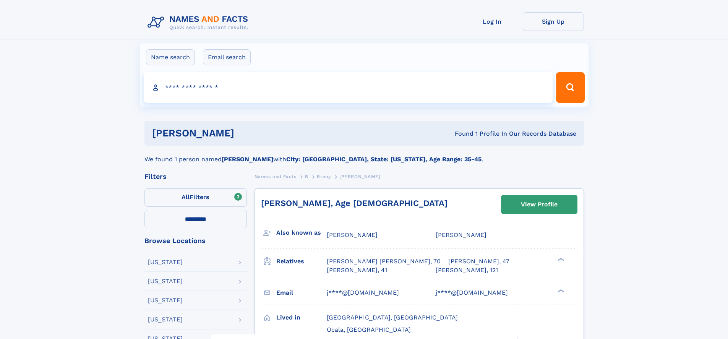 This screenshot has width=728, height=339. I want to click on h3: Also known as, so click(302, 233).